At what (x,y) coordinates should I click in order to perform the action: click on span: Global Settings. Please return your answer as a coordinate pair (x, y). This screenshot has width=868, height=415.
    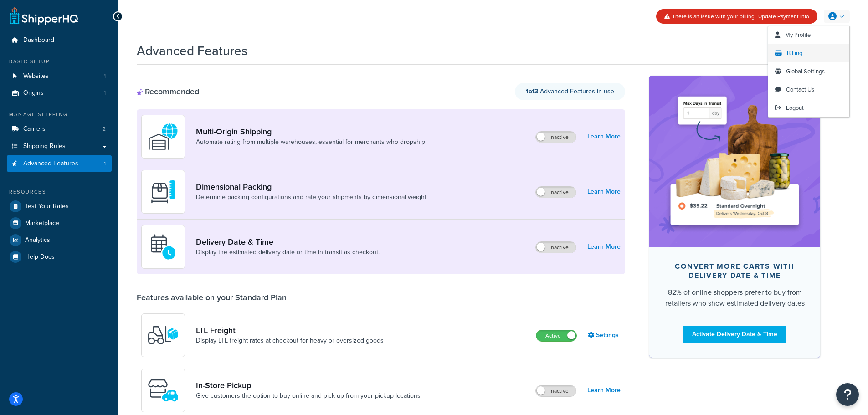
    Looking at the image, I should click on (805, 71).